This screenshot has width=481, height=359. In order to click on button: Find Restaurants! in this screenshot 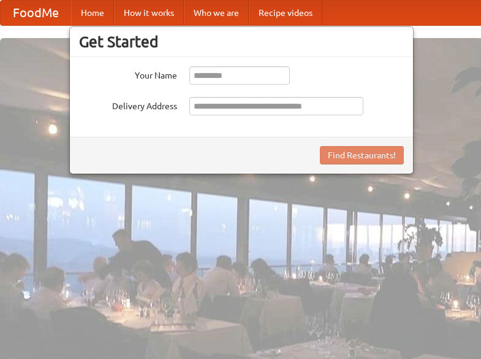, I will do `click(362, 155)`.